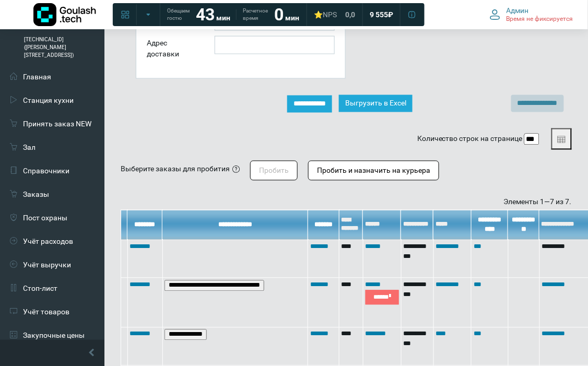 The image size is (588, 366). I want to click on button: Админ Время не фиксируется, so click(532, 15).